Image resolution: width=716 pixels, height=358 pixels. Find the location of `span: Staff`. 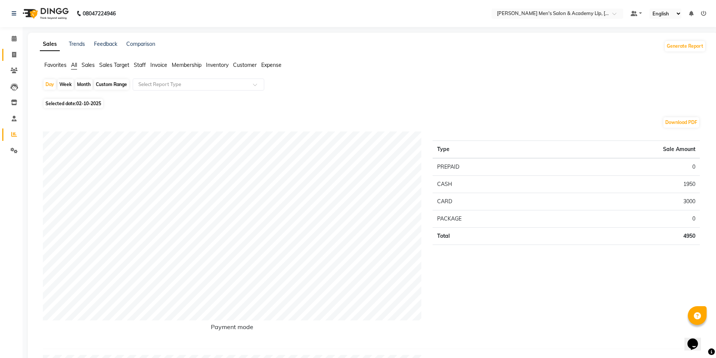

span: Staff is located at coordinates (140, 65).